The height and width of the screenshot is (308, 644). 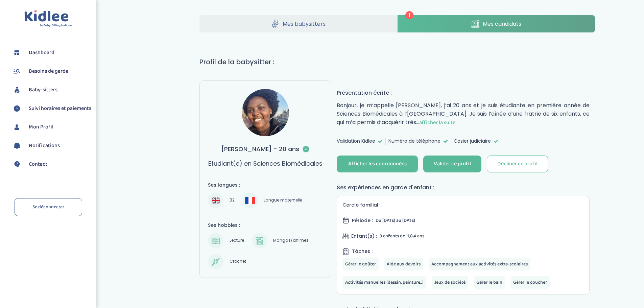 What do you see at coordinates (362, 220) in the screenshot?
I see `span: Période :` at bounding box center [362, 220].